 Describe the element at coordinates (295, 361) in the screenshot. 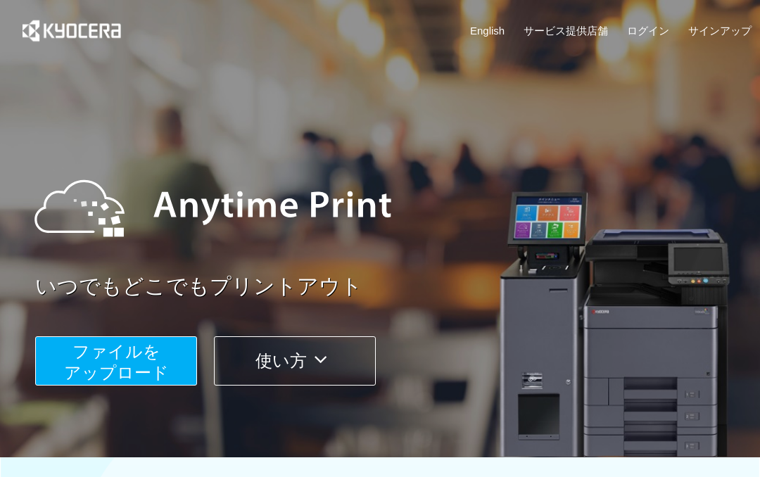

I see `button: 使い方` at that location.